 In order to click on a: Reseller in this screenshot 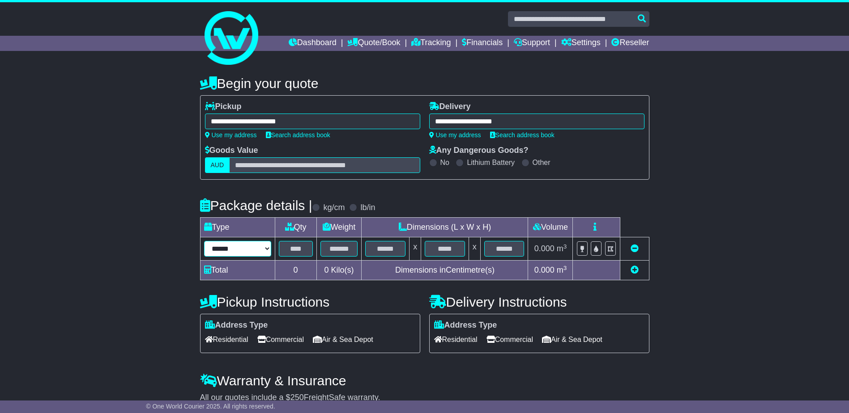, I will do `click(630, 43)`.